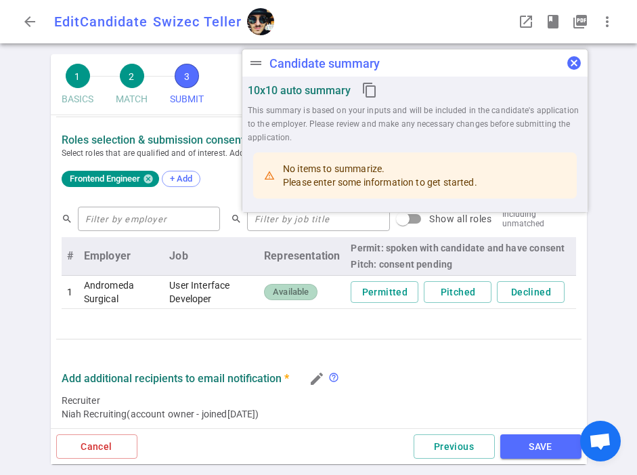 The height and width of the screenshot is (475, 637). Describe the element at coordinates (149, 219) in the screenshot. I see `input: Filter by employer` at that location.